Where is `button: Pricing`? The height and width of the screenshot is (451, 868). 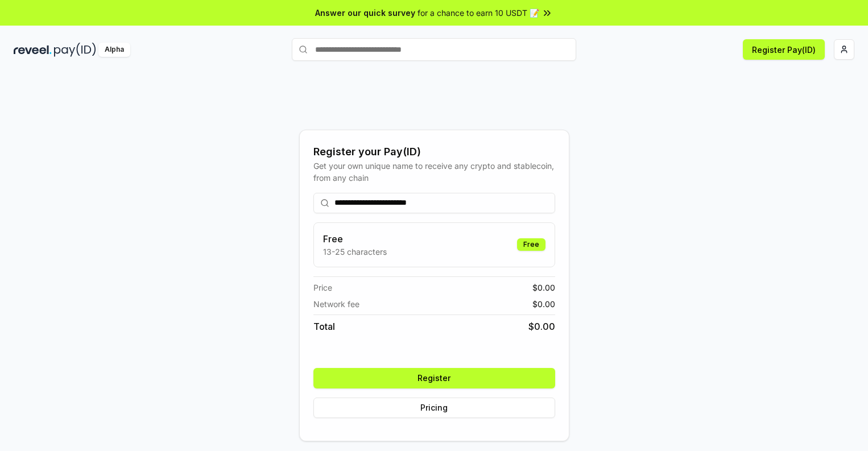 button: Pricing is located at coordinates (434, 408).